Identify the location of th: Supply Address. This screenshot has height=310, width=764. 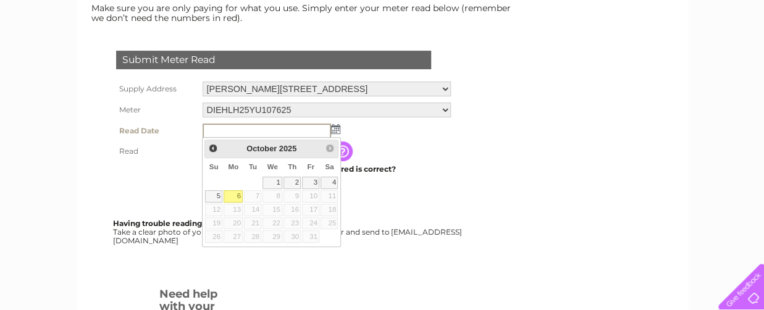
(156, 89).